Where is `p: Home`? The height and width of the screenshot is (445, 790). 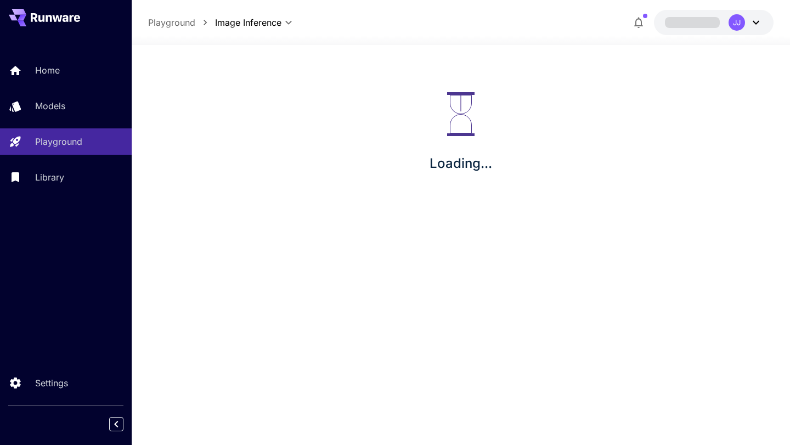
p: Home is located at coordinates (47, 70).